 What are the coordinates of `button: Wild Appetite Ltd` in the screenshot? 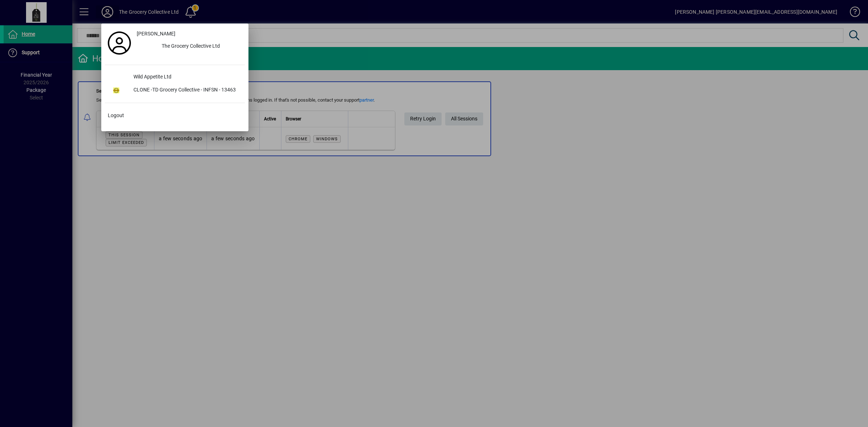 It's located at (174, 77).